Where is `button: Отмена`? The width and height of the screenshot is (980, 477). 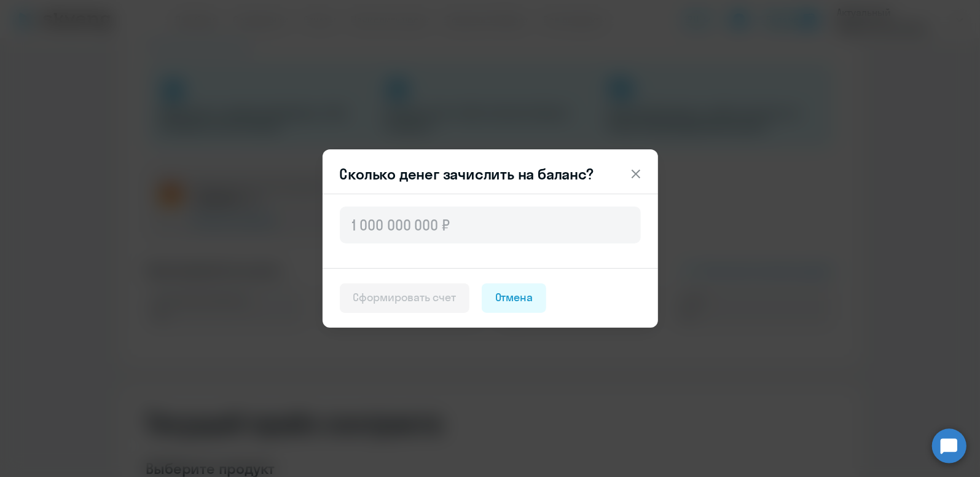
button: Отмена is located at coordinates (514, 298).